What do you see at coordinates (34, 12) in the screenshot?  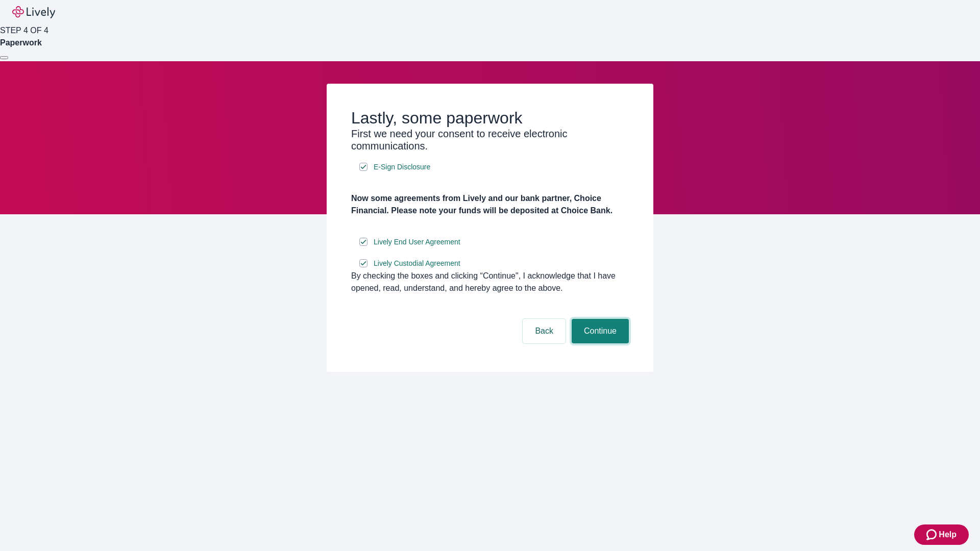 I see `img: Lively` at bounding box center [34, 12].